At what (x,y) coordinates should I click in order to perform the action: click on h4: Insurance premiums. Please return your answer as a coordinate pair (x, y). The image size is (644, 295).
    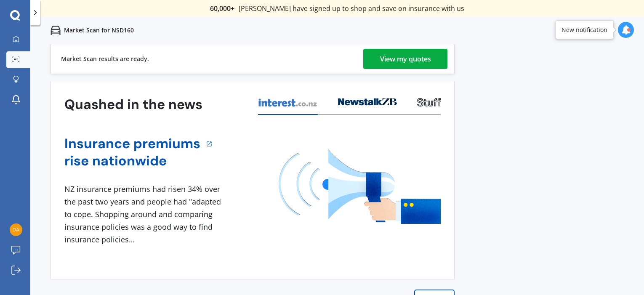
    Looking at the image, I should click on (132, 143).